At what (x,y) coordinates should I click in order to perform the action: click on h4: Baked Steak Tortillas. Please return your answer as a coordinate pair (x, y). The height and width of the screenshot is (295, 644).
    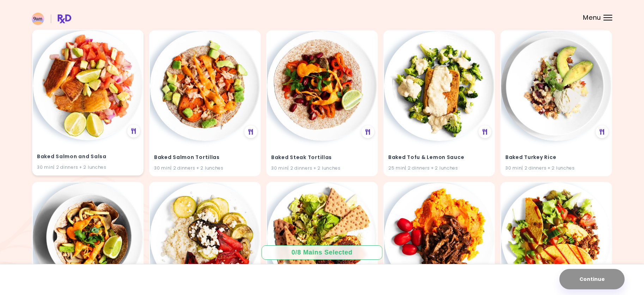
    Looking at the image, I should click on (322, 157).